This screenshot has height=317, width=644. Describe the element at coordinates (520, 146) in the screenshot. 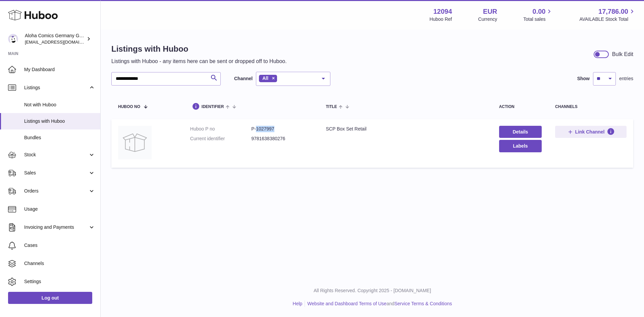

I see `button: Labels` at that location.